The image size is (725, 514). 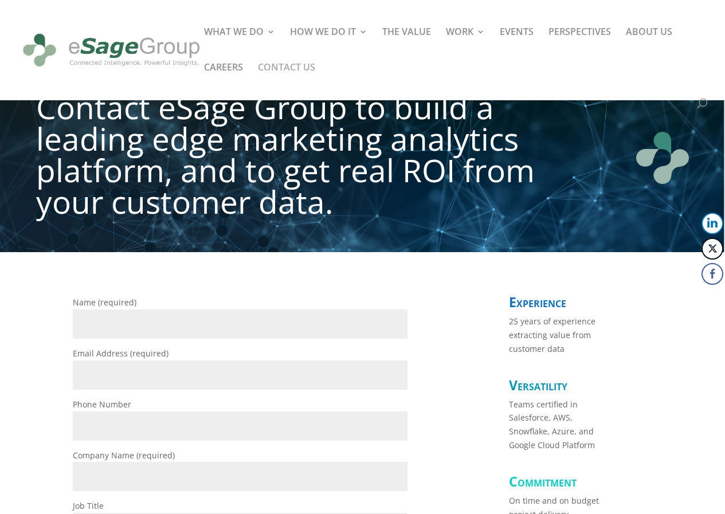 What do you see at coordinates (537, 302) in the screenshot?
I see `span: Experience` at bounding box center [537, 302].